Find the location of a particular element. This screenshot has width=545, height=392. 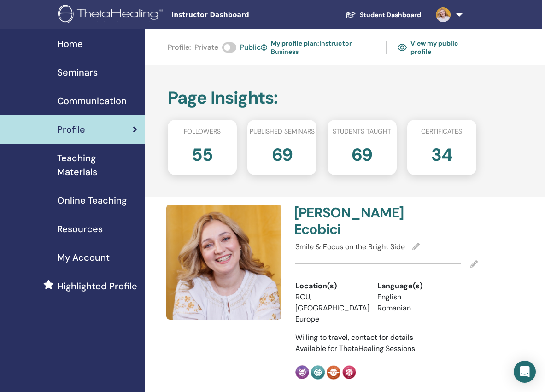

a: View my public profile is located at coordinates (437, 47).